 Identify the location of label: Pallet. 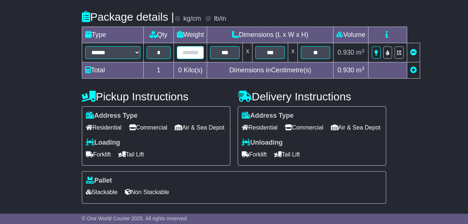
(99, 181).